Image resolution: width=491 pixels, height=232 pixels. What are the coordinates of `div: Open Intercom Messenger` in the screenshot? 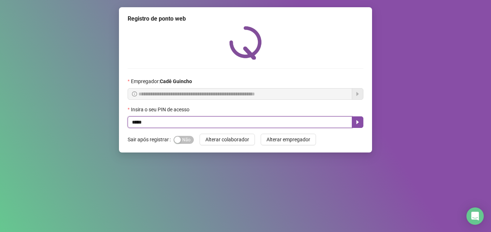 It's located at (475, 216).